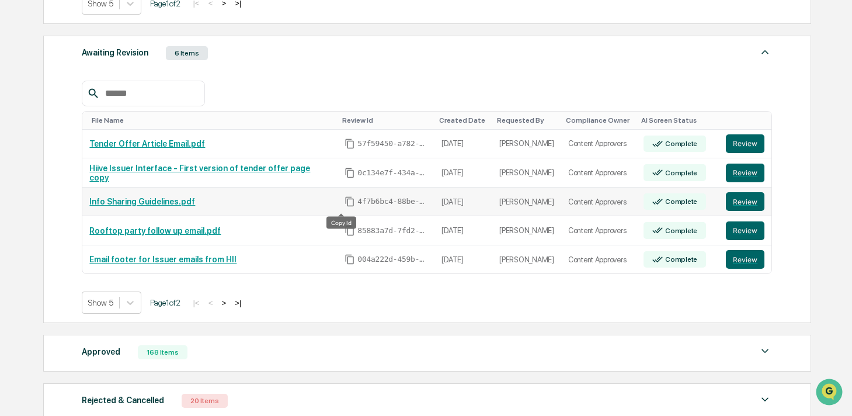  What do you see at coordinates (120, 153) in the screenshot?
I see `span: Attestations` at bounding box center [120, 153].